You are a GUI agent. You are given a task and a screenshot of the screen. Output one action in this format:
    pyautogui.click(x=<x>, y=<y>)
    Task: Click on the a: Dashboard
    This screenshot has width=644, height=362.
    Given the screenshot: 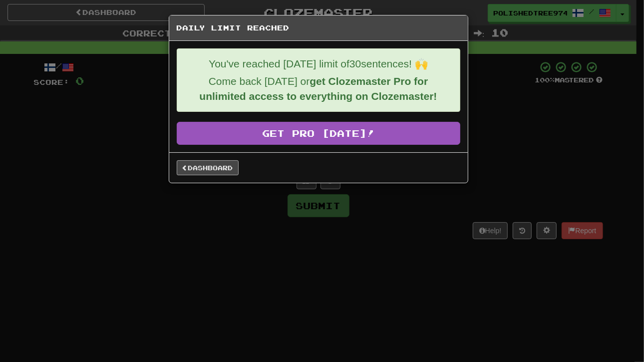 What is the action you would take?
    pyautogui.click(x=208, y=168)
    